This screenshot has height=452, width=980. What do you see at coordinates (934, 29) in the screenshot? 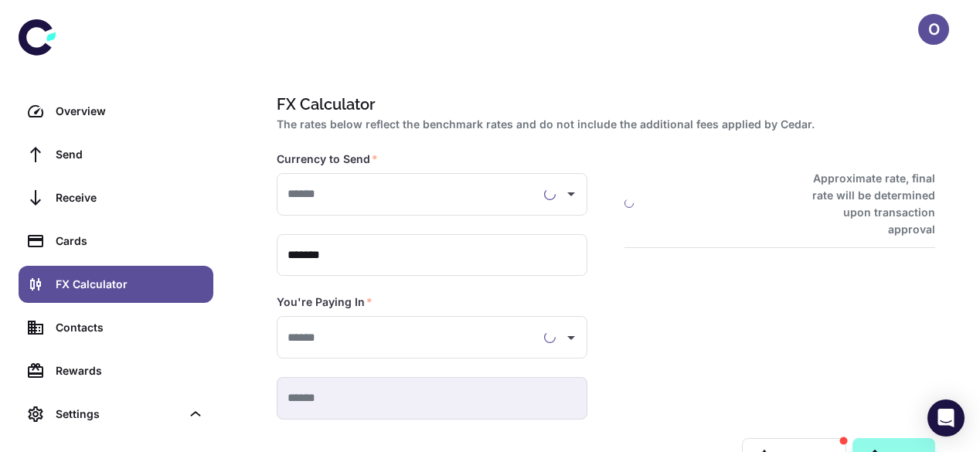
I see `button: O` at bounding box center [934, 29].